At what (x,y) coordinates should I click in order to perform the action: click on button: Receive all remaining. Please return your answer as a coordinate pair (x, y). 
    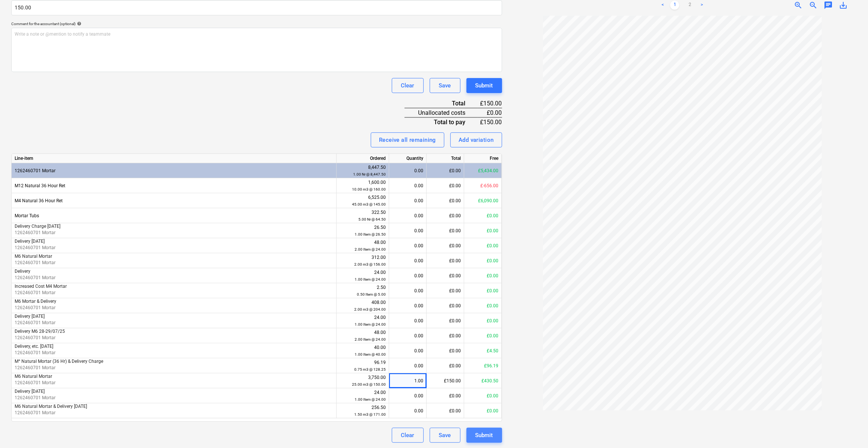
    Looking at the image, I should click on (408, 140).